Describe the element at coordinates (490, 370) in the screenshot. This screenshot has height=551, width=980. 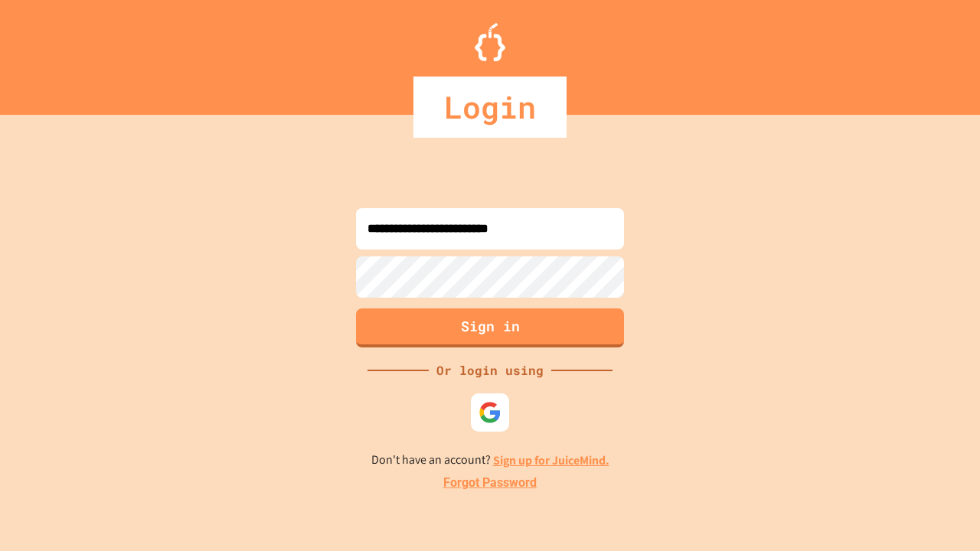
I see `div: Or login using` at that location.